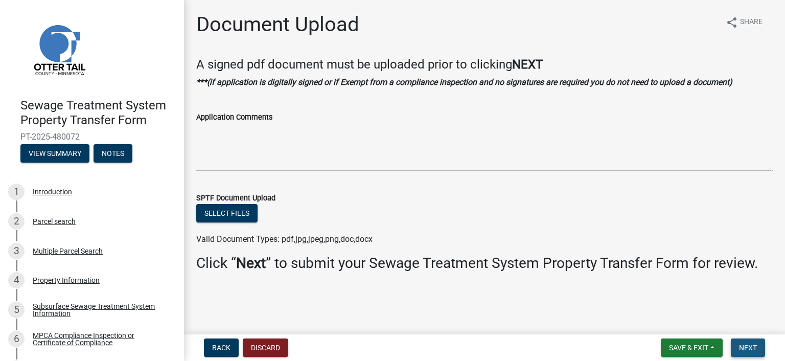  I want to click on button: Back, so click(221, 348).